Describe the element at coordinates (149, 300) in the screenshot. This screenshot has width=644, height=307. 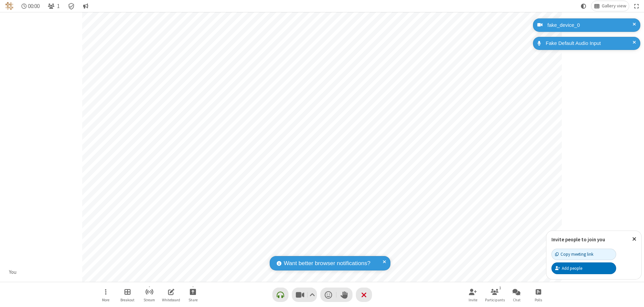
I see `span: Stream` at that location.